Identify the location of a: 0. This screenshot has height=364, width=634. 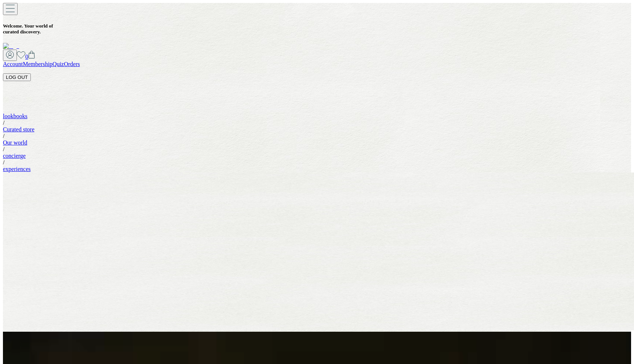
(30, 56).